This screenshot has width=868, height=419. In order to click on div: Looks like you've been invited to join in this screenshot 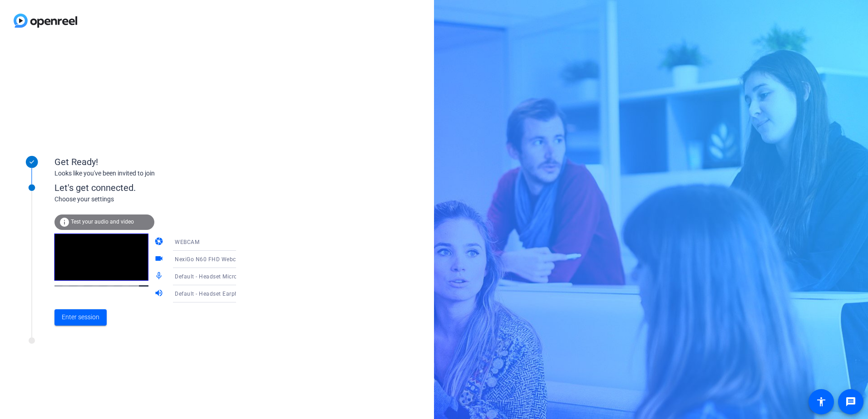, I will do `click(146, 173)`.